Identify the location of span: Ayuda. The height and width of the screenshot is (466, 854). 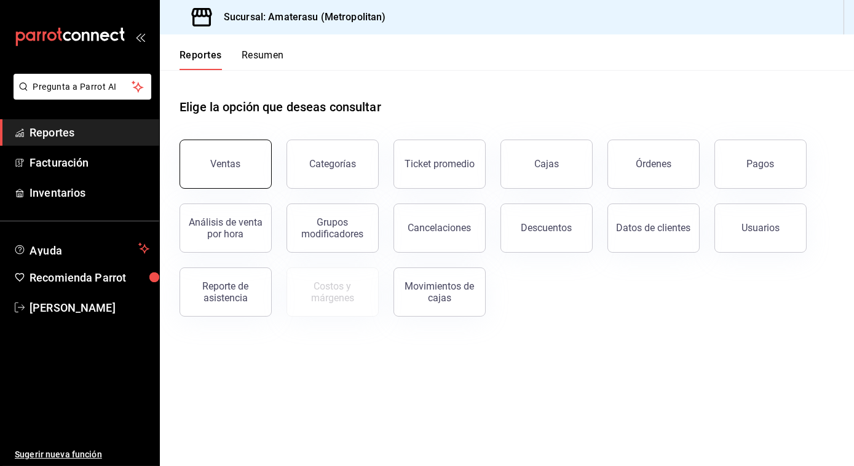
(81, 248).